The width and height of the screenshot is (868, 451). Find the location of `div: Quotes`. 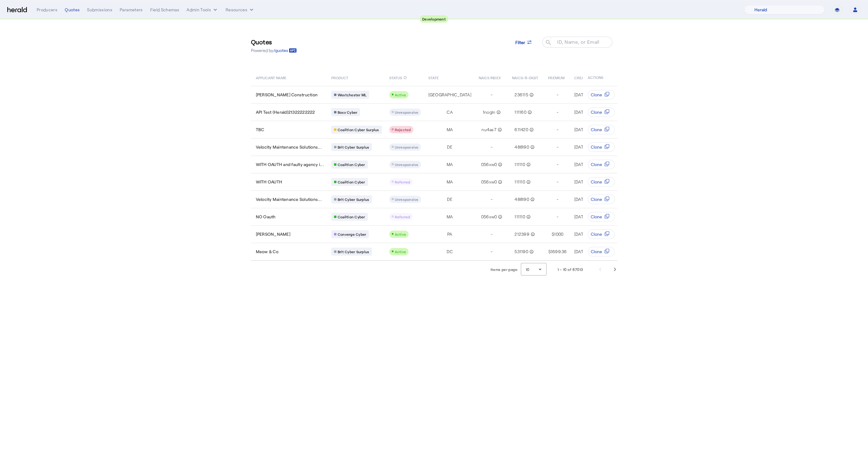

div: Quotes is located at coordinates (72, 10).